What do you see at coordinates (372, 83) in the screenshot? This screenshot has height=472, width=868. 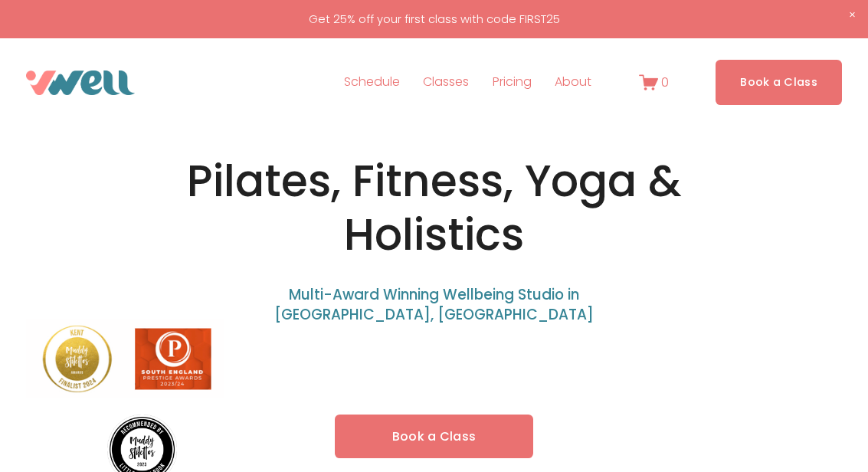 I see `a: Schedule` at bounding box center [372, 83].